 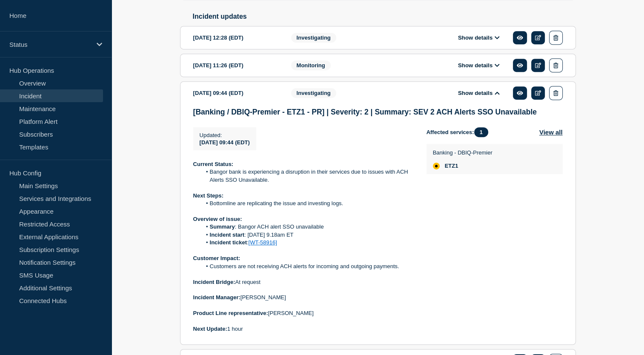 I want to click on strong: Product Line representative:, so click(x=231, y=313).